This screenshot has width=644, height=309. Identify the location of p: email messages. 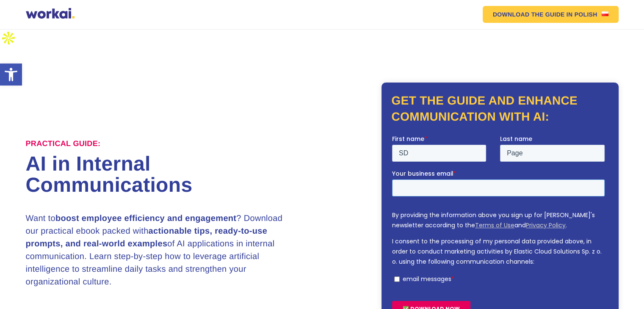
(35, 144).